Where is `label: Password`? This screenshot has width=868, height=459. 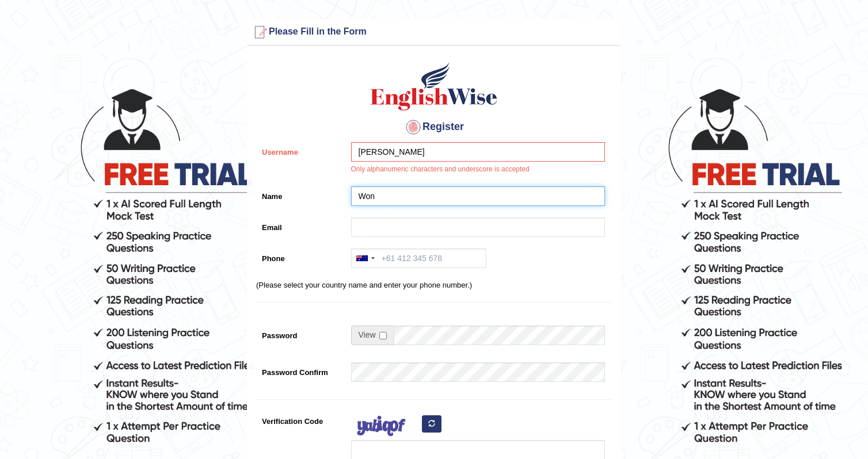 label: Password is located at coordinates (300, 333).